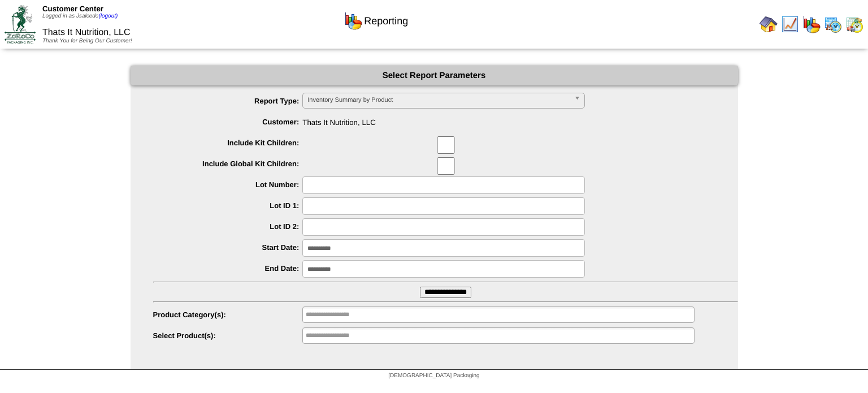  What do you see at coordinates (854, 24) in the screenshot?
I see `img: calendarinout.gif` at bounding box center [854, 24].